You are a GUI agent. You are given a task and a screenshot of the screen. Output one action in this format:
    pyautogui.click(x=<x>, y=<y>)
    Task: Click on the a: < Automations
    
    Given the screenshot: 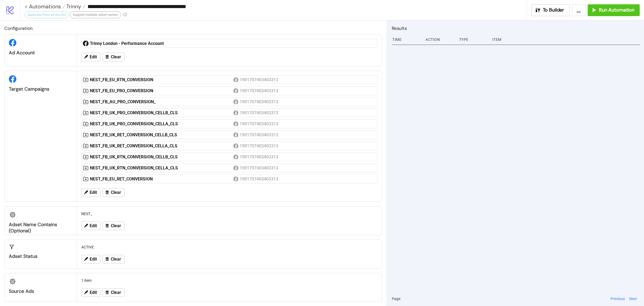 What is the action you would take?
    pyautogui.click(x=45, y=7)
    